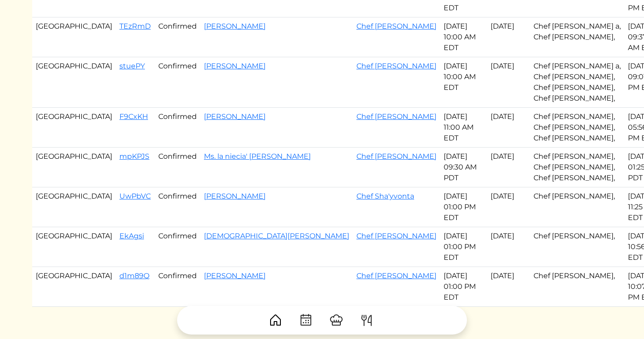 This screenshot has width=644, height=339. What do you see at coordinates (134, 156) in the screenshot?
I see `a: mpKPJS` at bounding box center [134, 156].